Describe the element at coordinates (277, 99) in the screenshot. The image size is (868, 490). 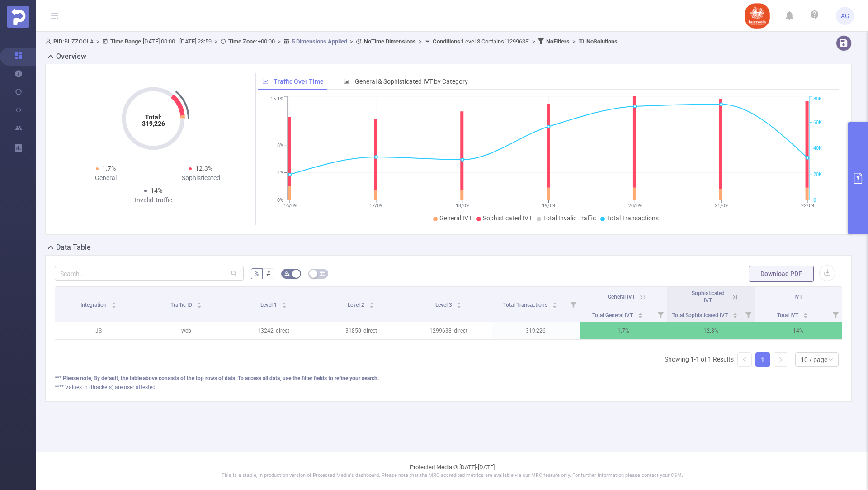
I see `tspan: 15.1%` at that location.